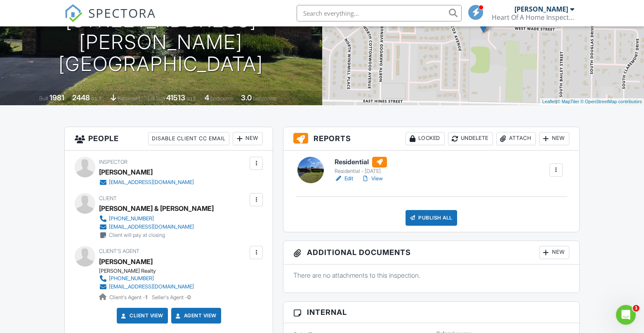  Describe the element at coordinates (110, 20) in the screenshot. I see `a: SPECTORA` at that location.